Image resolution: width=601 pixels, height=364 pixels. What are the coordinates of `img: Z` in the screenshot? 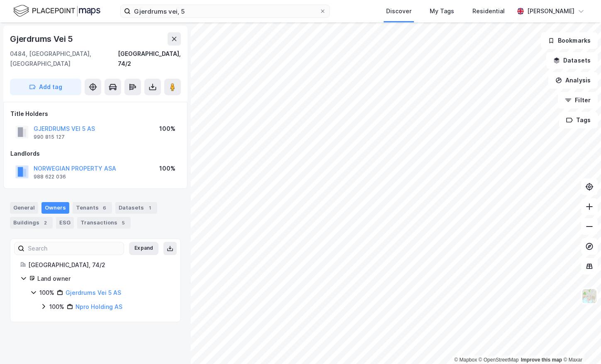 It's located at (589, 297).